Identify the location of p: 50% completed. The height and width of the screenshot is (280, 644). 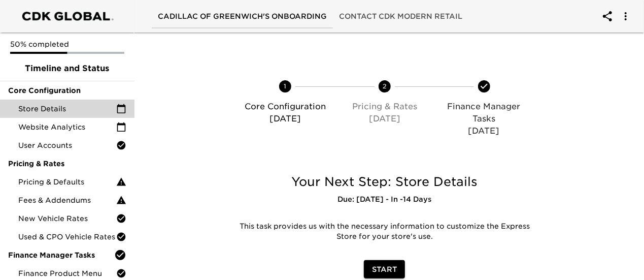
(67, 45).